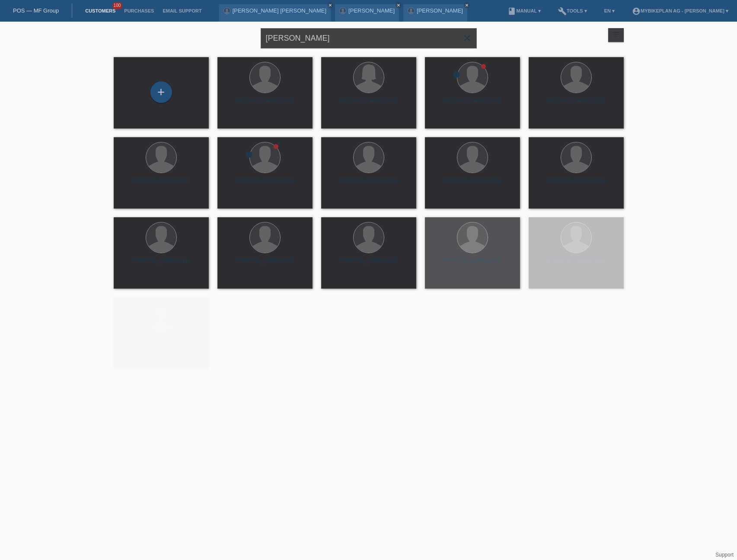  Describe the element at coordinates (36, 10) in the screenshot. I see `a: POS — MF Group` at that location.